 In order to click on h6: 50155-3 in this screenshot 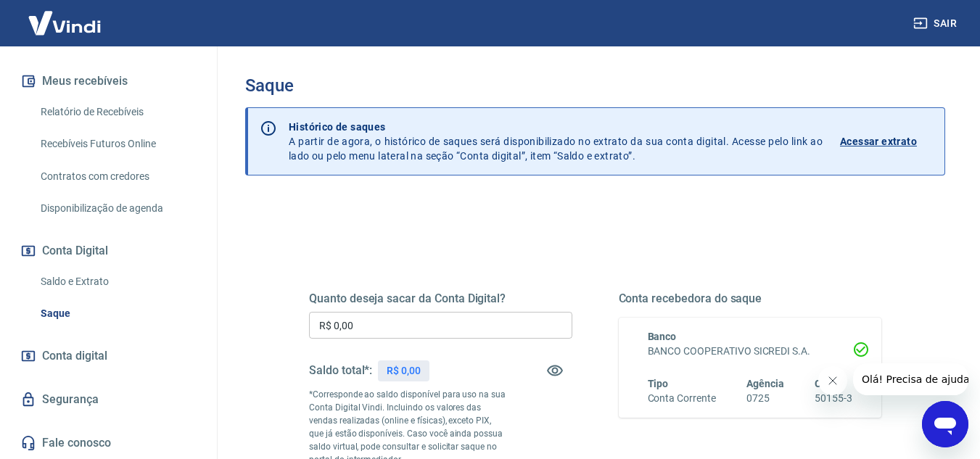, I will do `click(833, 398)`.